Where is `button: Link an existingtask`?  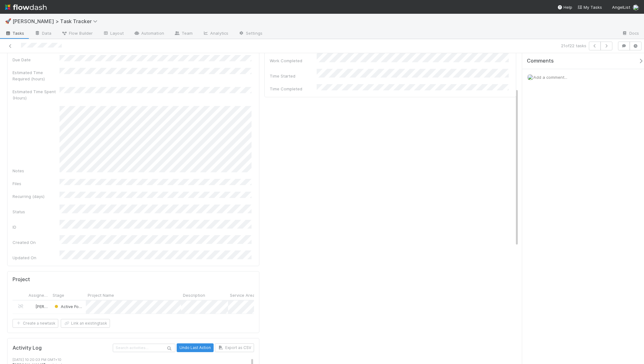 button: Link an existingtask is located at coordinates (85, 323).